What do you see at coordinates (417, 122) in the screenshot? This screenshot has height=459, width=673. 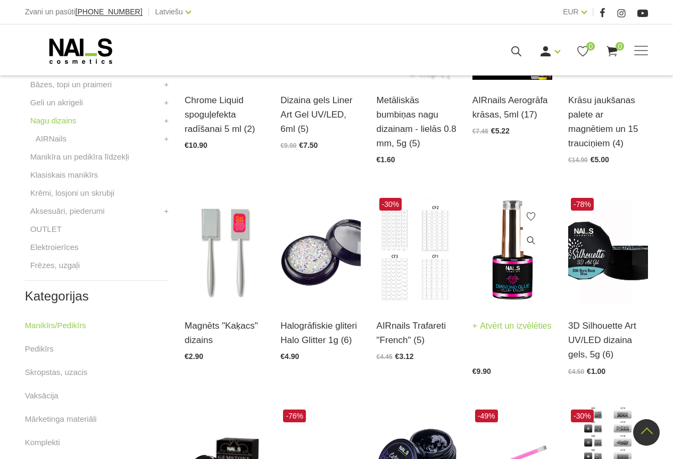 I see `a: Metāliskās bumbiņas nagu dizainam - lielās 0.8 mm, 5g (5)` at bounding box center [417, 122].